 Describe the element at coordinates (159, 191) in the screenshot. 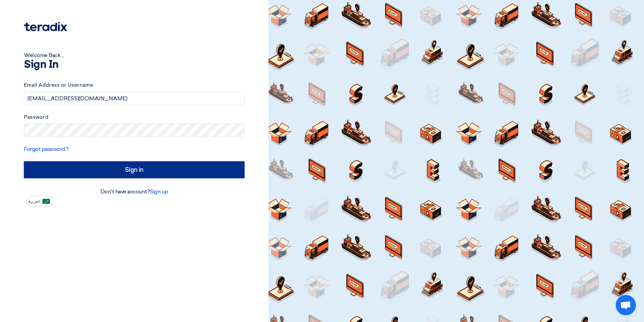

I see `a: Sign up` at that location.